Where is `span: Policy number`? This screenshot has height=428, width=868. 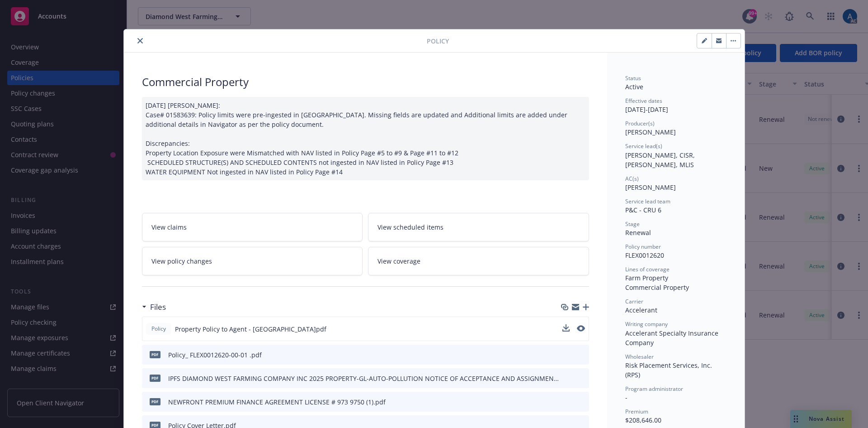 span: Policy number is located at coordinates (643, 246).